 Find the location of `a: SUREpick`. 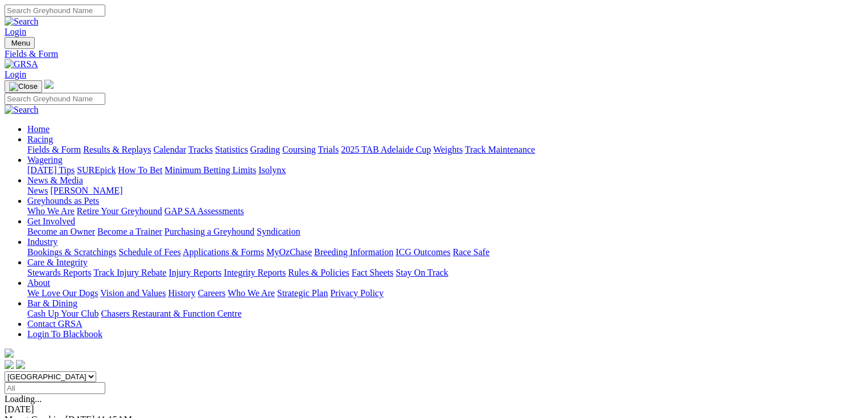

a: SUREpick is located at coordinates (96, 169).